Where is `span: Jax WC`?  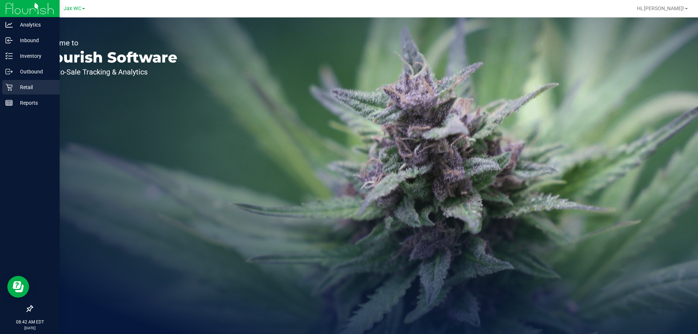 span: Jax WC is located at coordinates (72, 8).